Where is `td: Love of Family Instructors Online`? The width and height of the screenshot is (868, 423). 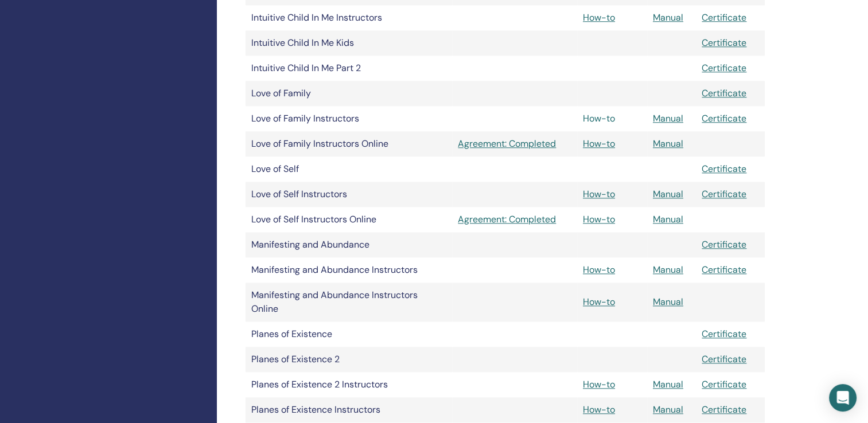
td: Love of Family Instructors Online is located at coordinates (349, 144).